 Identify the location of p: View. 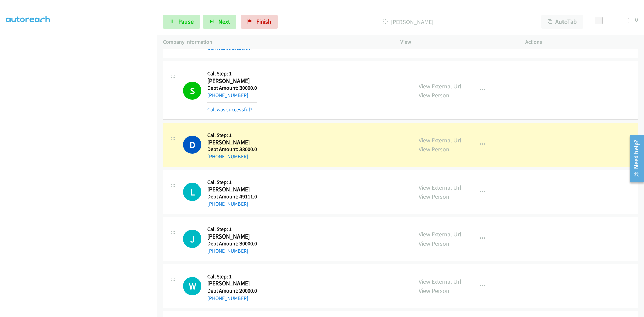
(457, 42).